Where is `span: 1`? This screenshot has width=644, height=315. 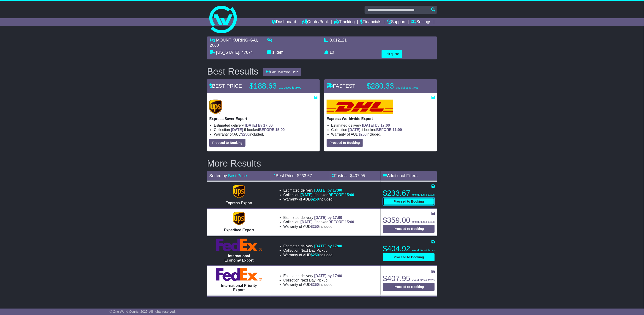 span: 1 is located at coordinates (273, 52).